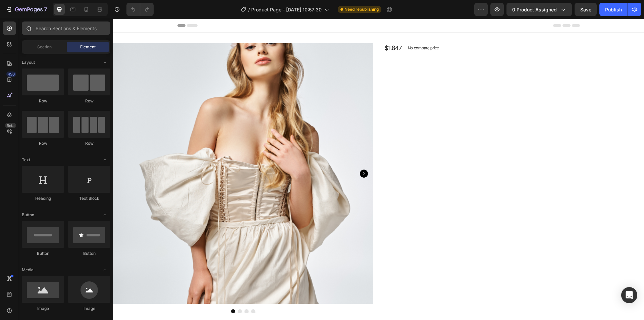  Describe the element at coordinates (613, 10) in the screenshot. I see `div: Publish` at that location.